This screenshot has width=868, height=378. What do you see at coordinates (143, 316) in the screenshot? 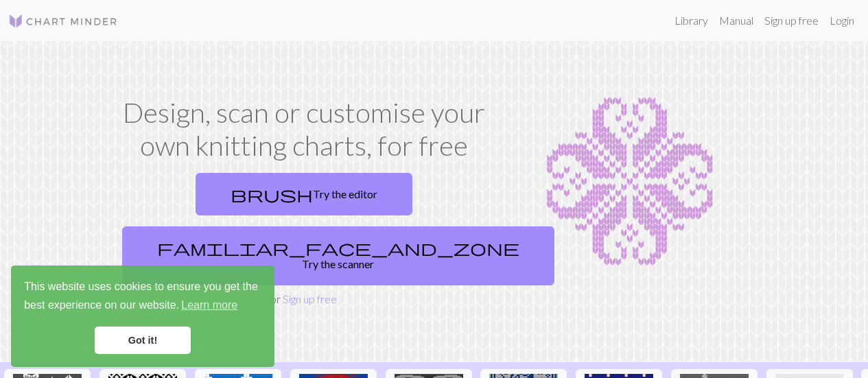
I see `div: cookieconsent` at bounding box center [143, 316].